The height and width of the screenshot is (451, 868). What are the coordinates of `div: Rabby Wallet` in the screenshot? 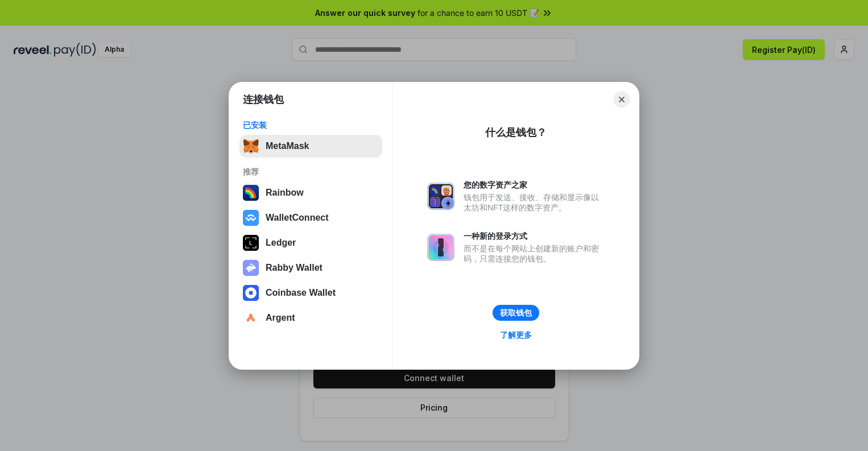 It's located at (294, 268).